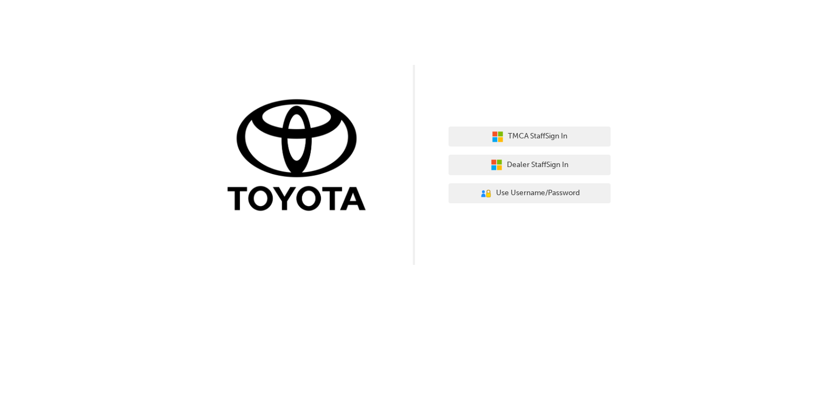 Image resolution: width=830 pixels, height=399 pixels. What do you see at coordinates (538, 193) in the screenshot?
I see `span: Use Username/Password` at bounding box center [538, 193].